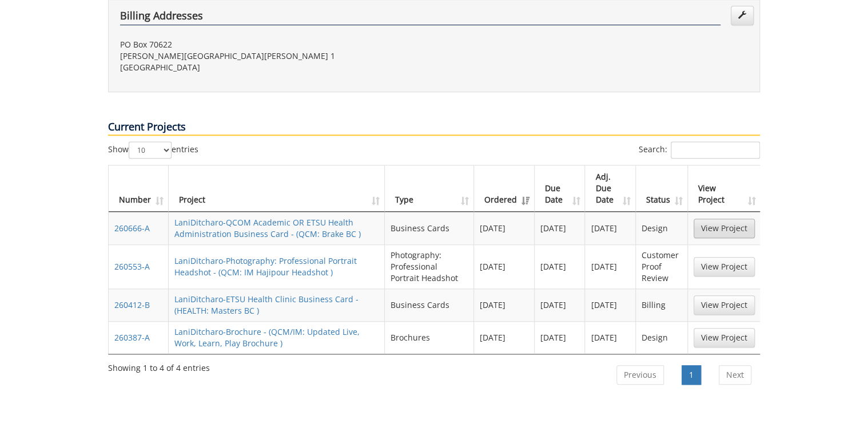 The width and height of the screenshot is (868, 423). Describe the element at coordinates (560, 188) in the screenshot. I see `th: Due Date: activate to sort column ascending` at that location.